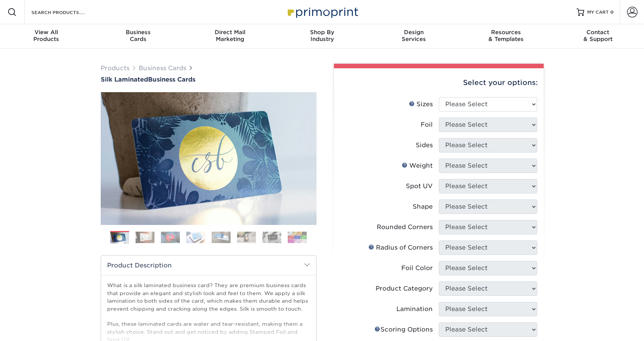 The width and height of the screenshot is (644, 341). What do you see at coordinates (138, 36) in the screenshot?
I see `a: BusinessCards` at bounding box center [138, 36].